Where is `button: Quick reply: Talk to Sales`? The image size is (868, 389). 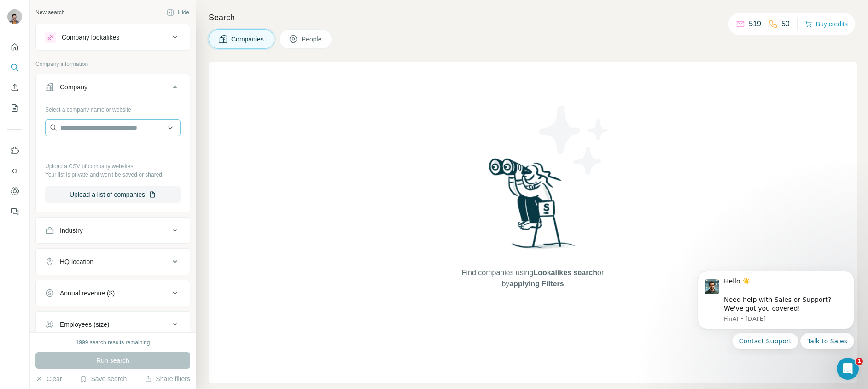 button: Quick reply: Talk to Sales is located at coordinates (143, 78).